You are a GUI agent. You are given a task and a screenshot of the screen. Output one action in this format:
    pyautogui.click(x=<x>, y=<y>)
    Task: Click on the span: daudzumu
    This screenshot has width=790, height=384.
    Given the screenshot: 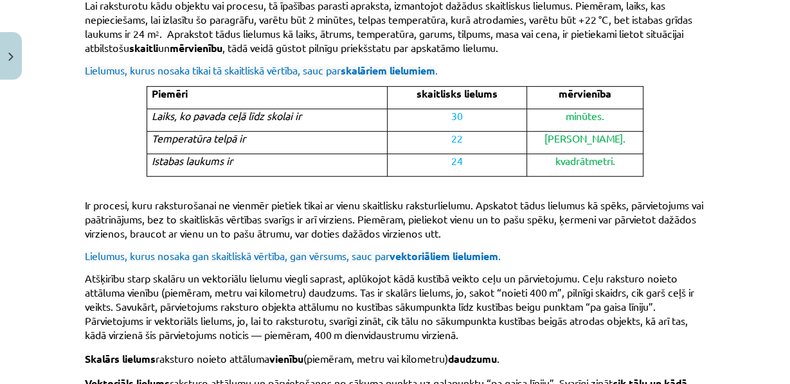 What is the action you would take?
    pyautogui.click(x=473, y=359)
    